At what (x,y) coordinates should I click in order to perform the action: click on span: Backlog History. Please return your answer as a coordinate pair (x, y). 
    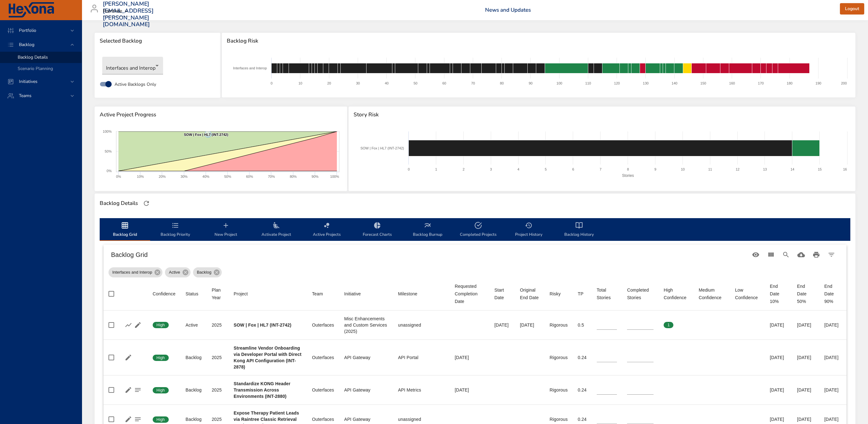
    Looking at the image, I should click on (579, 230).